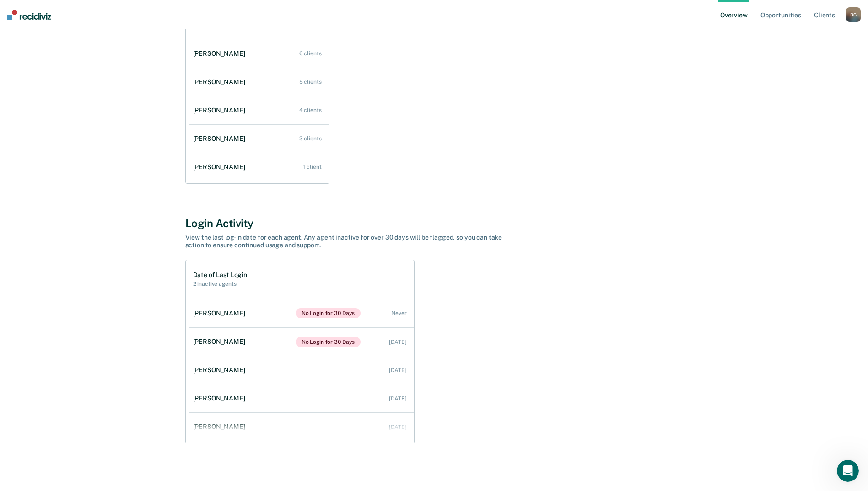  I want to click on div: B G, so click(853, 14).